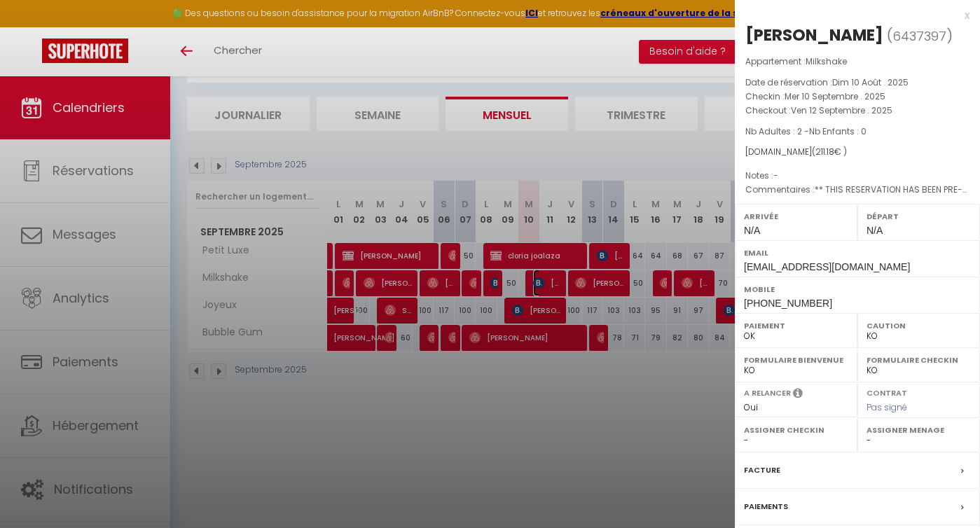  I want to click on p: Notes :, so click(858, 175).